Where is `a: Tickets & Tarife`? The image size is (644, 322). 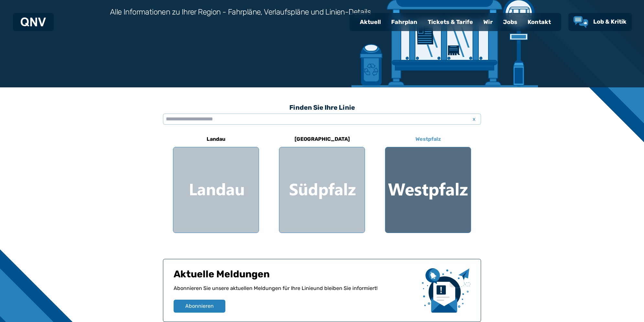 a: Tickets & Tarife is located at coordinates (450, 22).